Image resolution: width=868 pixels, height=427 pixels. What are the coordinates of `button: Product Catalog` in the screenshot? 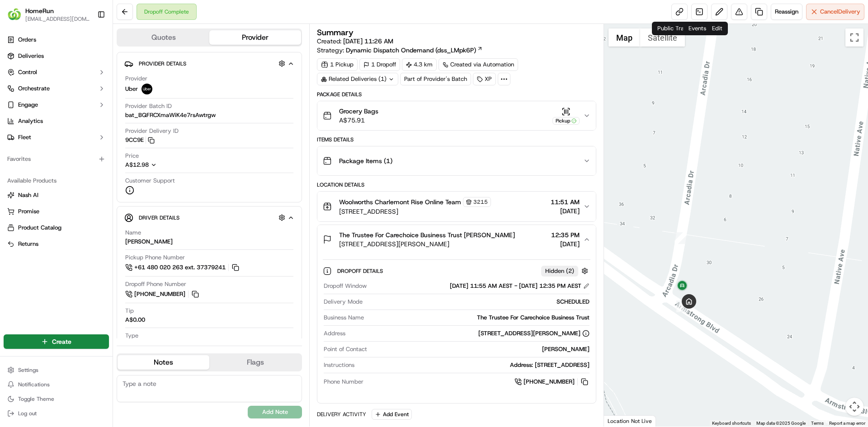 It's located at (56, 228).